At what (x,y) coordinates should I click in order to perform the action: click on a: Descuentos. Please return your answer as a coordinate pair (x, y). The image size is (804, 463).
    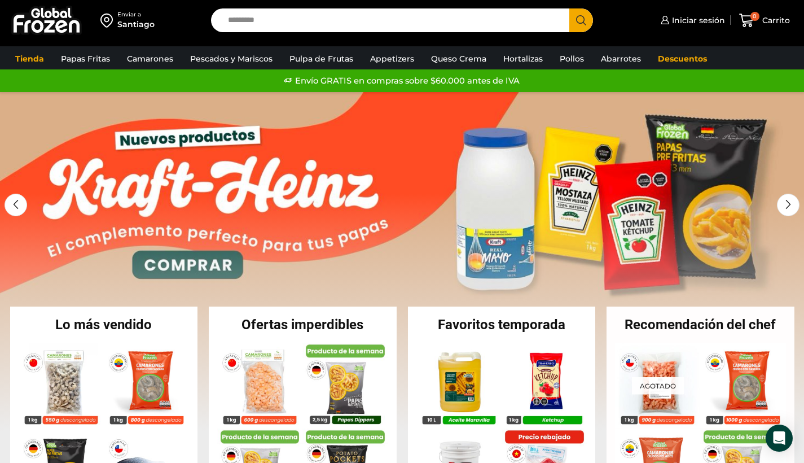
    Looking at the image, I should click on (682, 59).